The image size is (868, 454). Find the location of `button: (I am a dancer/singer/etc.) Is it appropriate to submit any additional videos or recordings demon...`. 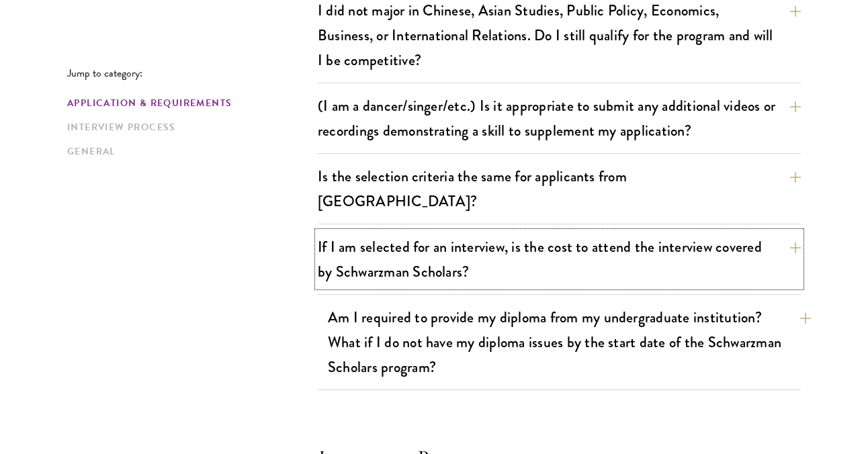

button: (I am a dancer/singer/etc.) Is it appropriate to submit any additional videos or recordings demon... is located at coordinates (558, 118).